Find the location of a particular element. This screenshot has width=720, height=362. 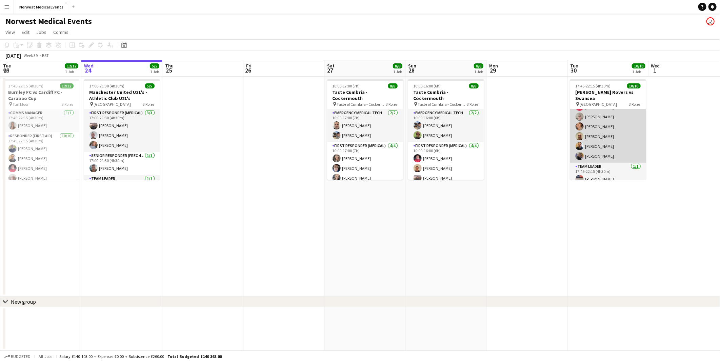

span: Edit is located at coordinates (25, 32).